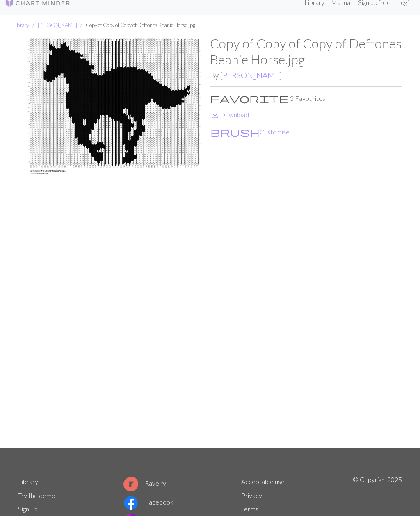  I want to click on span: save_alt, so click(215, 115).